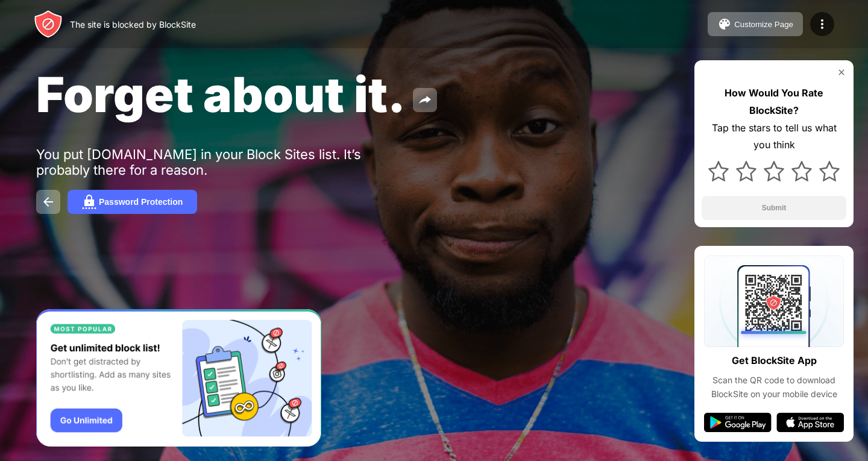 The width and height of the screenshot is (868, 461). Describe the element at coordinates (822, 24) in the screenshot. I see `img: menu-icon.svg` at that location.